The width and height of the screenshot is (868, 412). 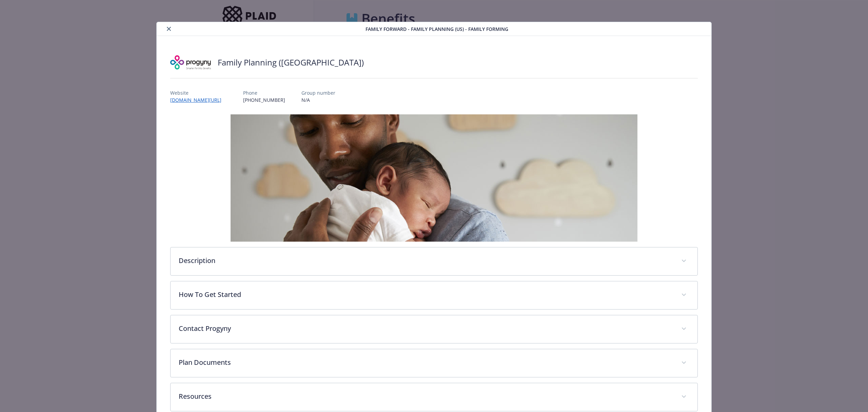 I want to click on span: Family Forward - Family Planning (US) - Family Forming, so click(x=437, y=29).